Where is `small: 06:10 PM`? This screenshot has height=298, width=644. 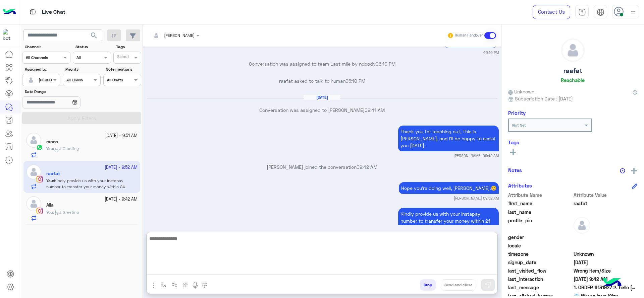
small: 06:10 PM is located at coordinates (491, 53).